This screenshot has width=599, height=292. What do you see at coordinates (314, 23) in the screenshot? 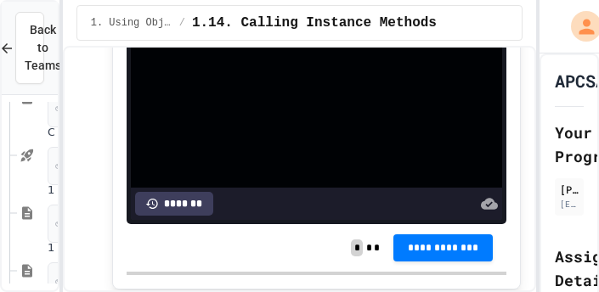
I see `span: 1.14. Calling Instance Methods` at bounding box center [314, 23].